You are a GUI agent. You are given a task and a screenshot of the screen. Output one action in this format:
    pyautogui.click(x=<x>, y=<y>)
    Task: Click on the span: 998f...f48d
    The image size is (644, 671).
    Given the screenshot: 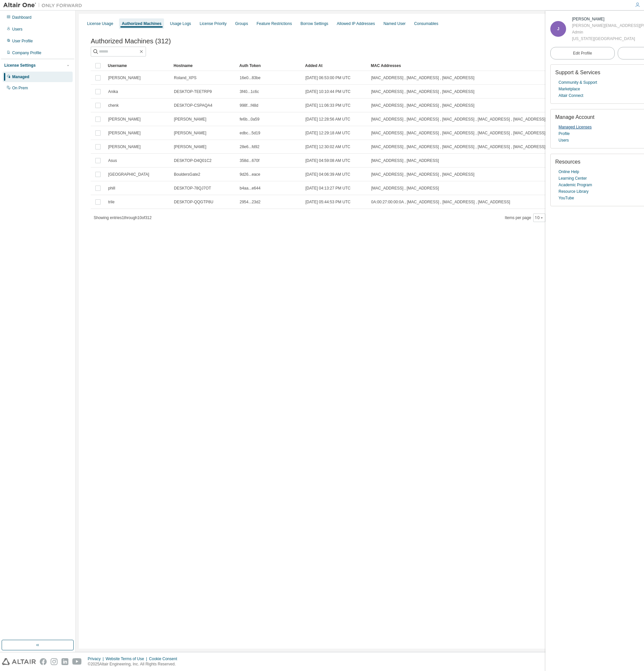 What is the action you would take?
    pyautogui.click(x=249, y=106)
    